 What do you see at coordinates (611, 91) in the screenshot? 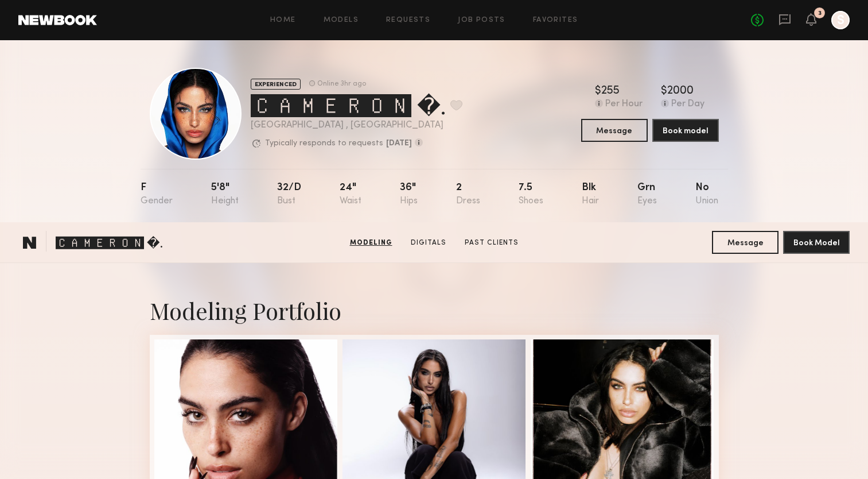
I see `div: 255` at bounding box center [611, 91].